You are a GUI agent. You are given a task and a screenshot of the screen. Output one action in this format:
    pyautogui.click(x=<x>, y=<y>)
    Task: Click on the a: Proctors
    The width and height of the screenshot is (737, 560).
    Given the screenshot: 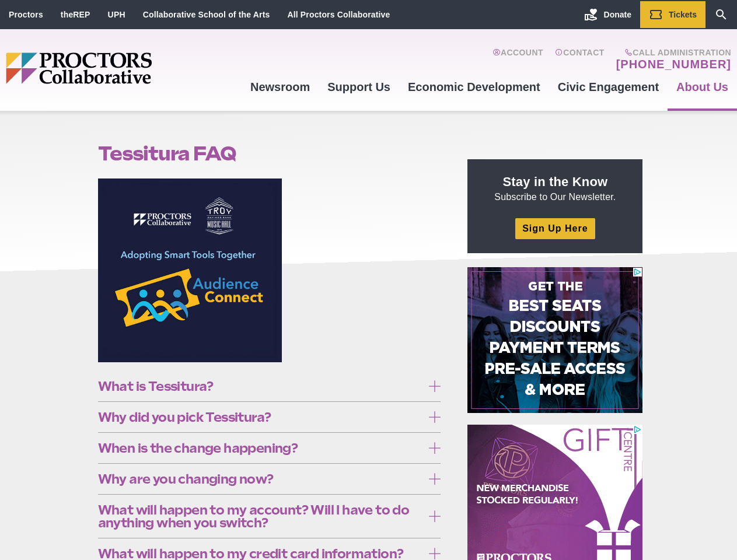 What is the action you would take?
    pyautogui.click(x=25, y=15)
    